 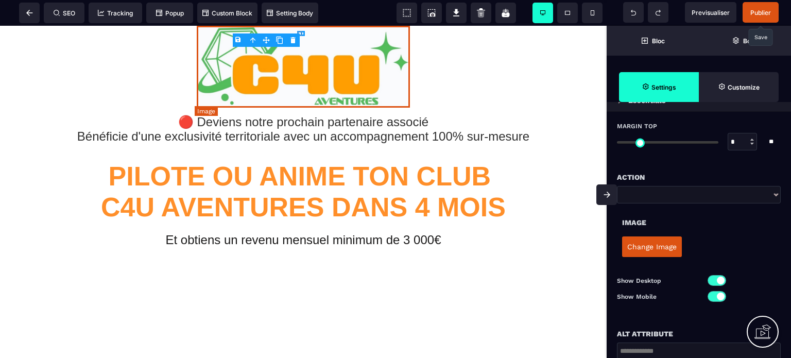 What do you see at coordinates (711, 12) in the screenshot?
I see `span: Previsualiser` at bounding box center [711, 12].